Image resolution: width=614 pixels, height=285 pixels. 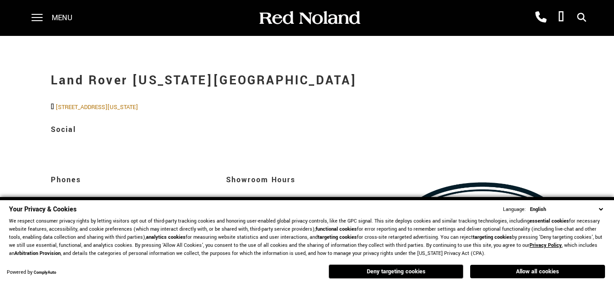 I want to click on h3: Social, so click(x=307, y=130).